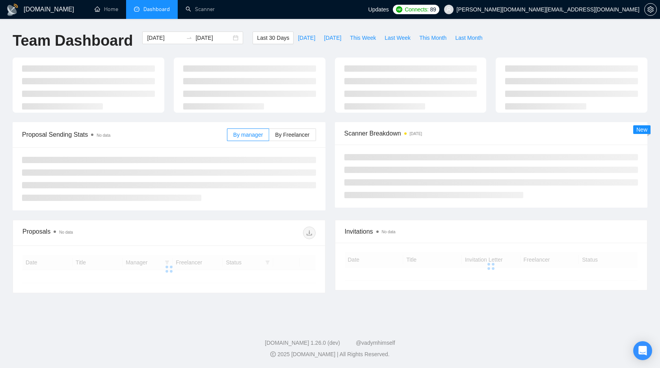  I want to click on button: This Week, so click(363, 38).